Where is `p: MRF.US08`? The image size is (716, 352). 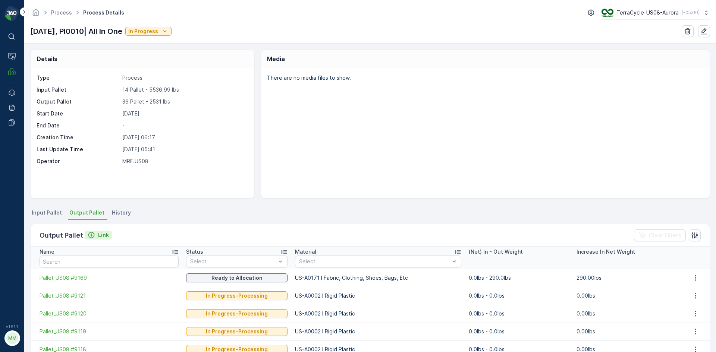
p: MRF.US08 is located at coordinates (184, 161).